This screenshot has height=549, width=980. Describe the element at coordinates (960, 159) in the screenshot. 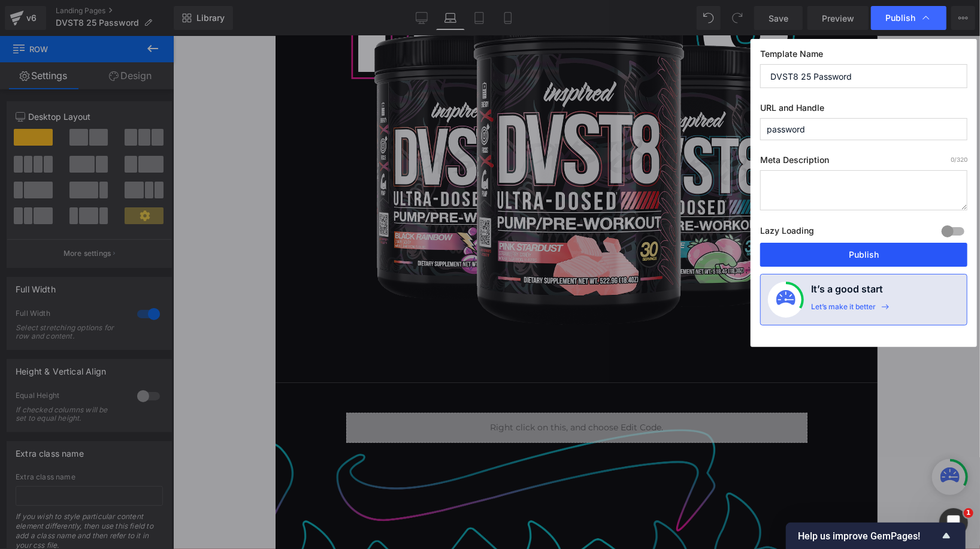

I see `span: /320` at that location.